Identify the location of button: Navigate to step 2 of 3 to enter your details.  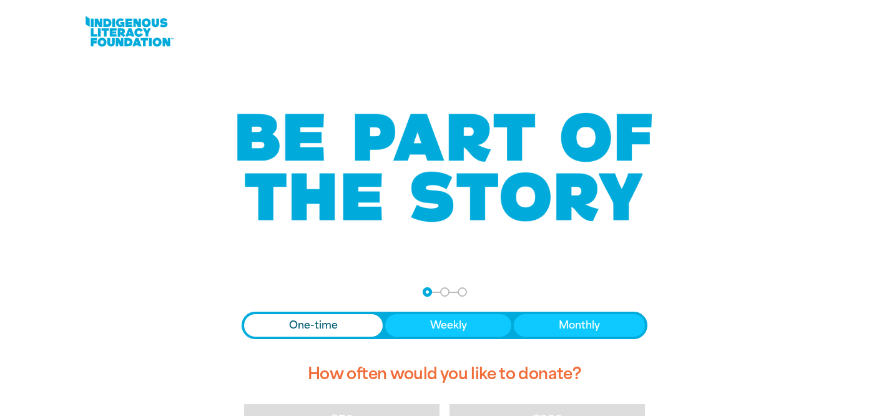
(444, 291).